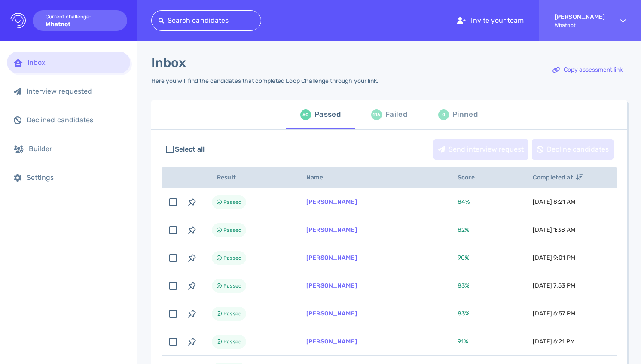 The width and height of the screenshot is (641, 364). Describe the element at coordinates (328, 114) in the screenshot. I see `div: Passed` at that location.